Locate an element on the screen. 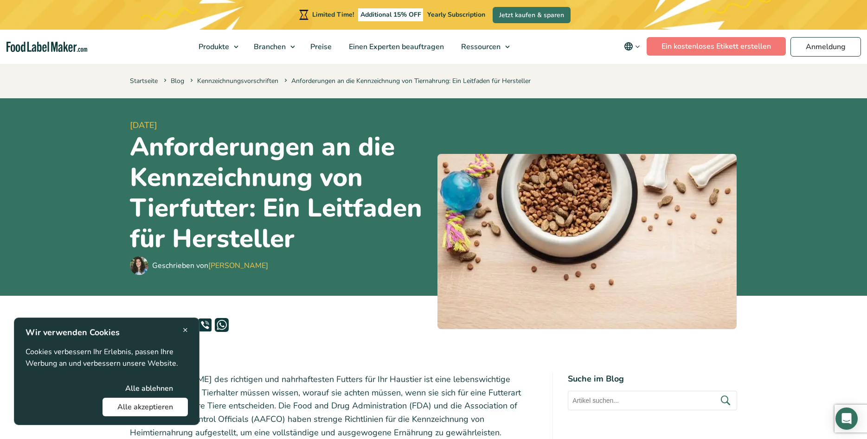 This screenshot has width=867, height=439. a: Kennzeichnungsvorschriften is located at coordinates (238, 81).